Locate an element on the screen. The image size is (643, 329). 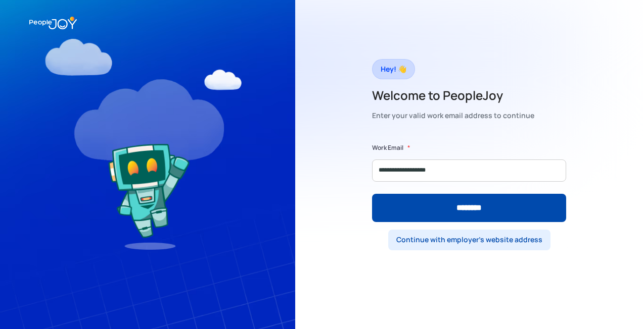
form: Form is located at coordinates (469, 182).